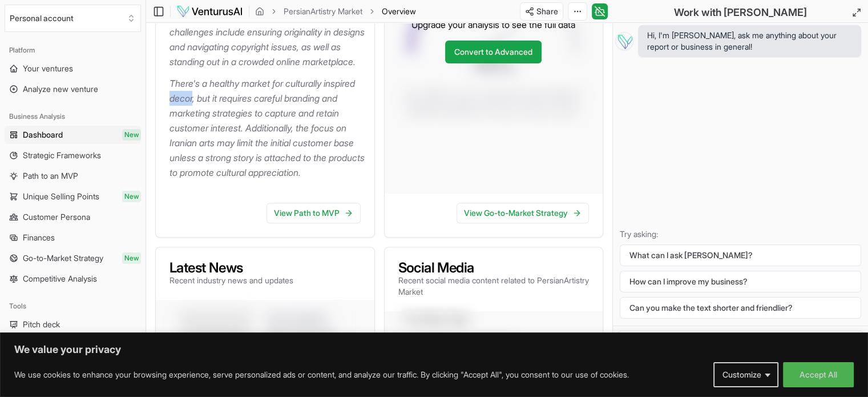 Image resolution: width=868 pixels, height=397 pixels. I want to click on div: Tools, so click(73, 306).